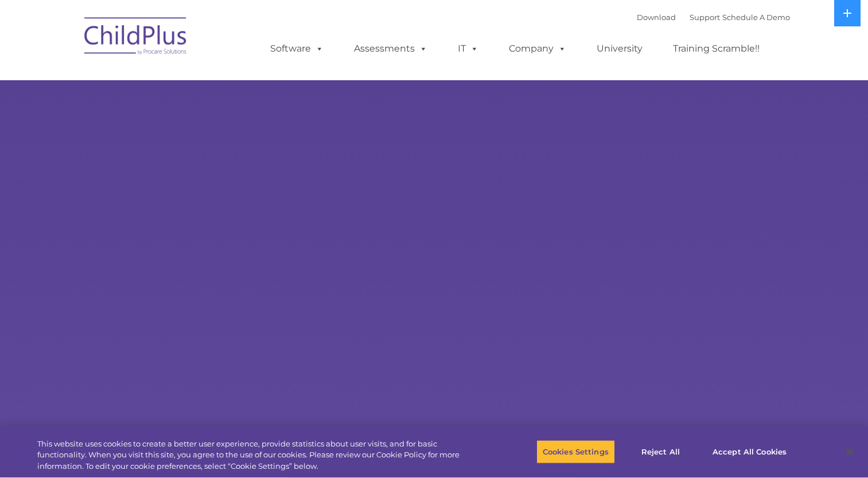  I want to click on a: IT, so click(468, 49).